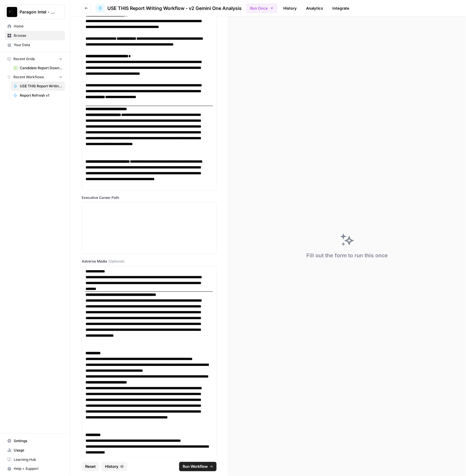 This screenshot has width=466, height=476. I want to click on a: Analytics, so click(315, 8).